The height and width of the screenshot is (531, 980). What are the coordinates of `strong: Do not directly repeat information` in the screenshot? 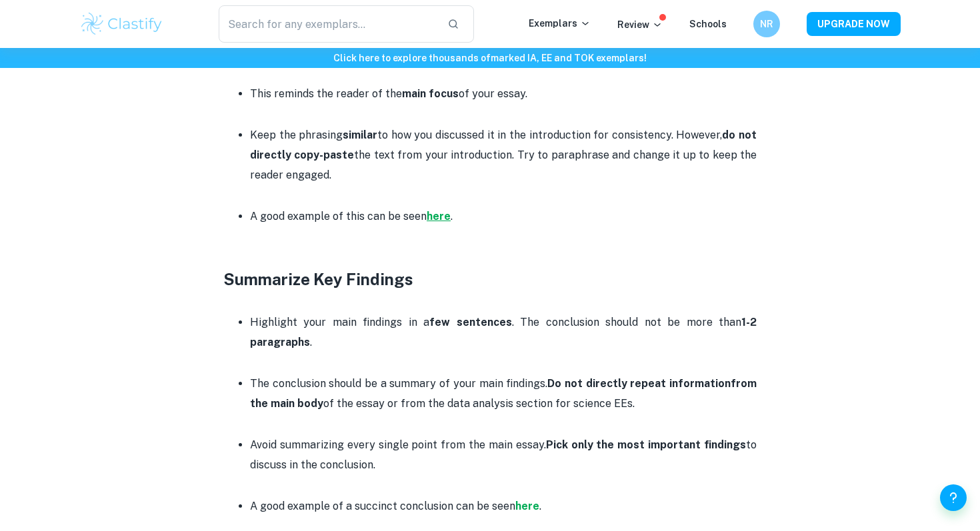 It's located at (639, 383).